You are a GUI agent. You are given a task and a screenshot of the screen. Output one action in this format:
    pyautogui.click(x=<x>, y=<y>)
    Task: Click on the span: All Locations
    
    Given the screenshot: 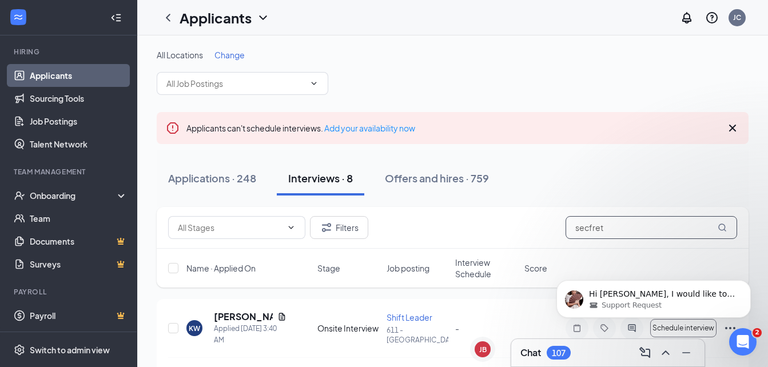 What is the action you would take?
    pyautogui.click(x=180, y=55)
    